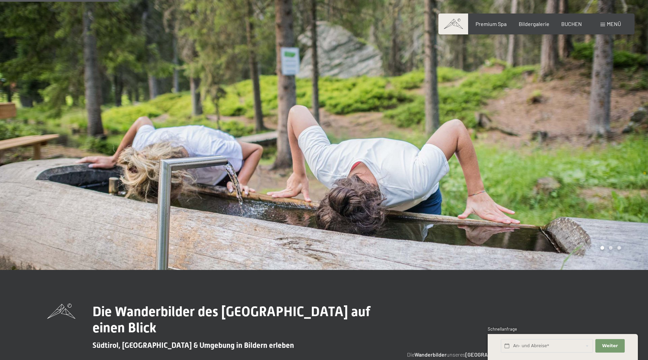  Describe the element at coordinates (571, 24) in the screenshot. I see `a: BUCHEN` at that location.